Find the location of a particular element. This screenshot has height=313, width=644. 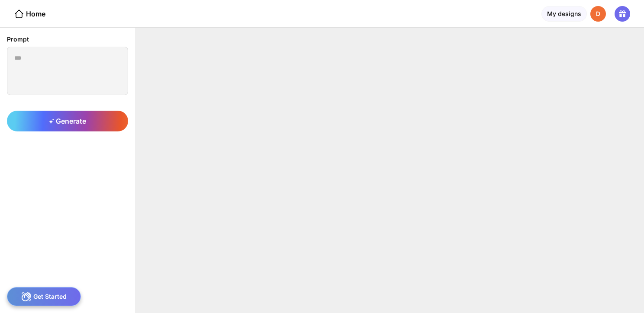

div: Home is located at coordinates (30, 14).